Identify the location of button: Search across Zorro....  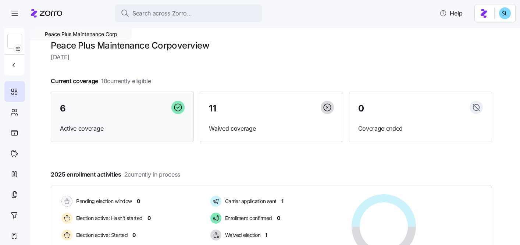
(188, 13).